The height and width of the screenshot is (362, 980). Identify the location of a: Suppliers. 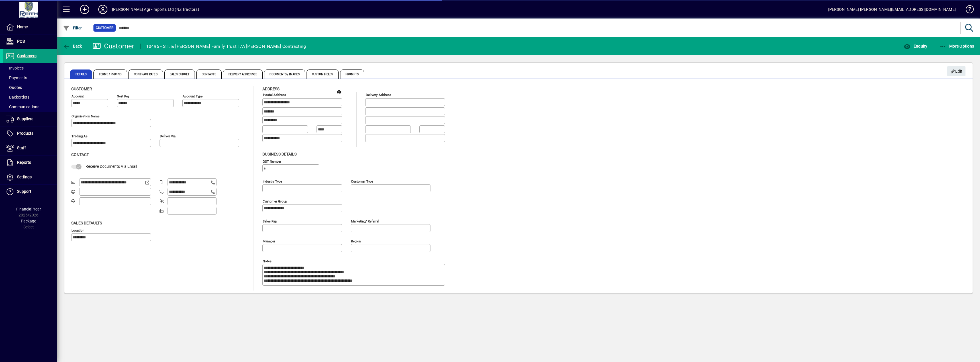
(30, 119).